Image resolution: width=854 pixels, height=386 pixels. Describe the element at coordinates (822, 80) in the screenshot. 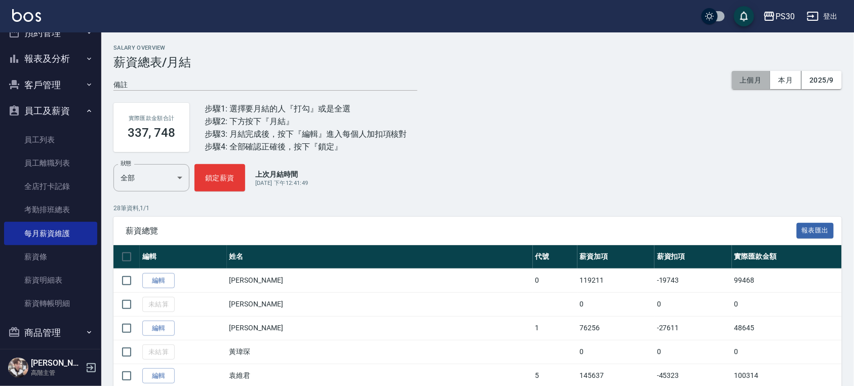

I see `button: 2025/9` at that location.